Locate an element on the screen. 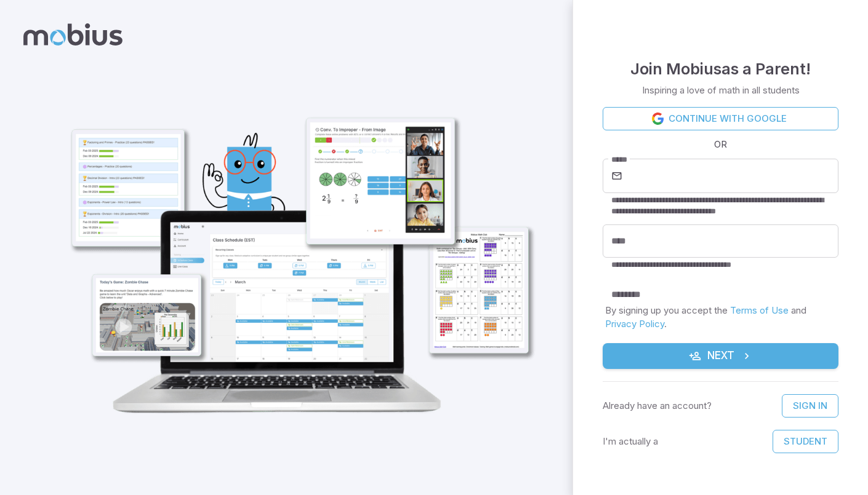 This screenshot has height=495, width=868. a: Privacy Policy is located at coordinates (635, 324).